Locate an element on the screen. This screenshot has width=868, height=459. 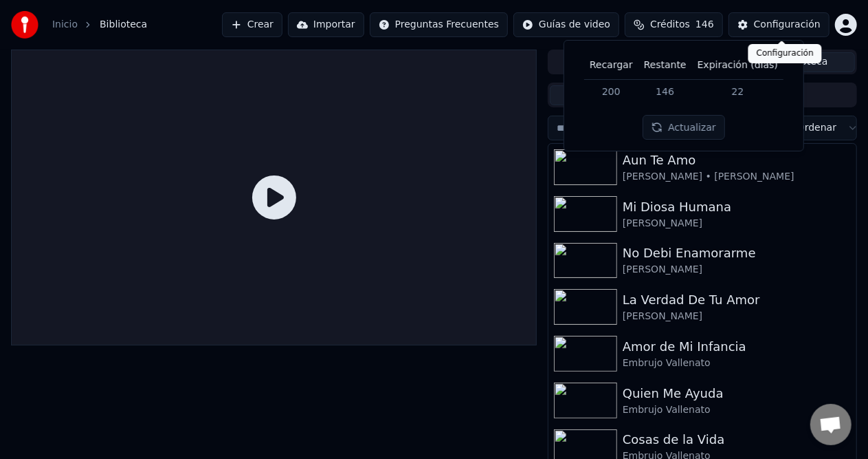
button: Configuración is located at coordinates (779, 25).